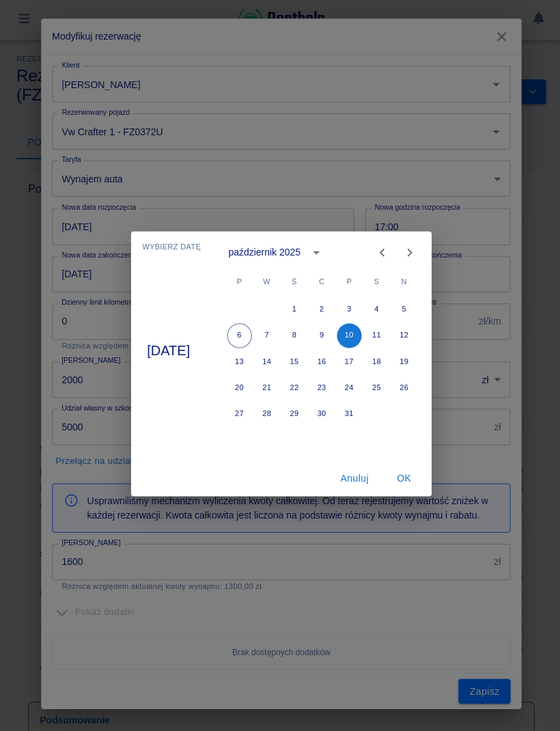 Image resolution: width=560 pixels, height=731 pixels. Describe the element at coordinates (320, 284) in the screenshot. I see `span: czwartek` at that location.